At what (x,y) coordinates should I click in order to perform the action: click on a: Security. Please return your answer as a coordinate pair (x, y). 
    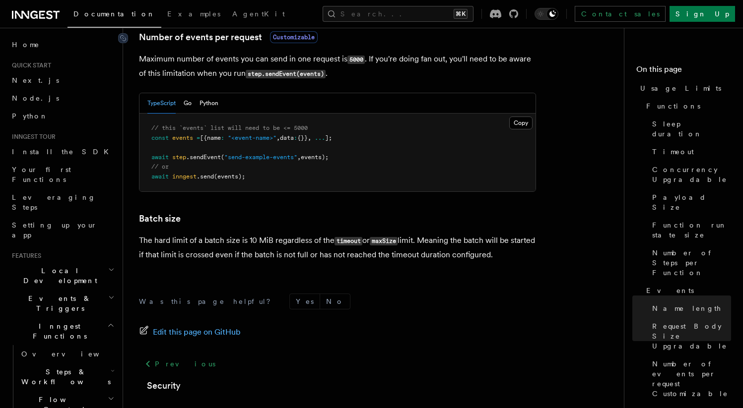
    Looking at the image, I should click on (164, 386).